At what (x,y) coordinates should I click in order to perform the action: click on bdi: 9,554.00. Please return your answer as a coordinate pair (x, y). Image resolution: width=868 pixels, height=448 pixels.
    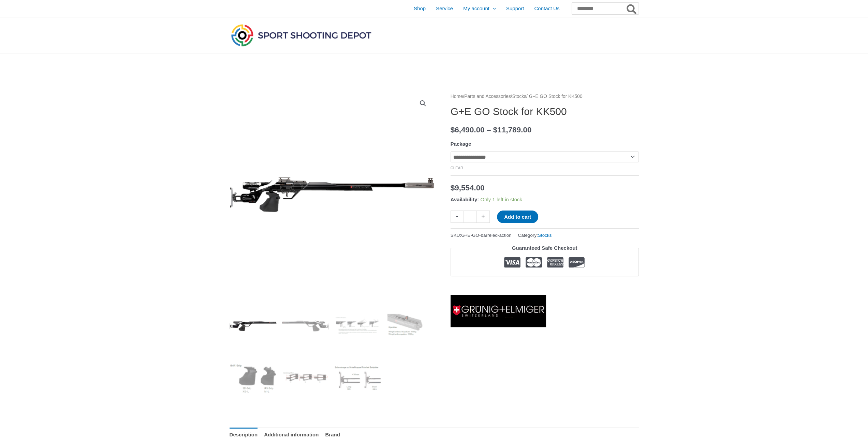
    Looking at the image, I should click on (468, 188).